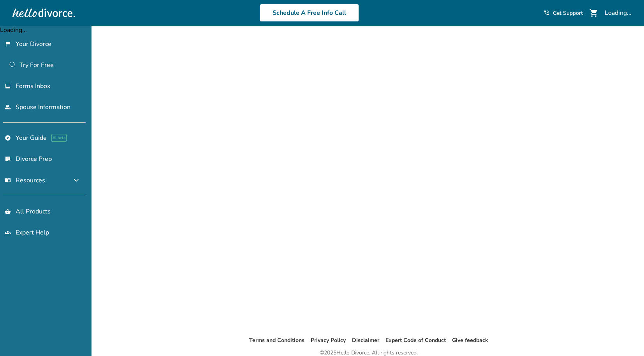 This screenshot has height=356, width=644. I want to click on span: shopping_cart, so click(594, 13).